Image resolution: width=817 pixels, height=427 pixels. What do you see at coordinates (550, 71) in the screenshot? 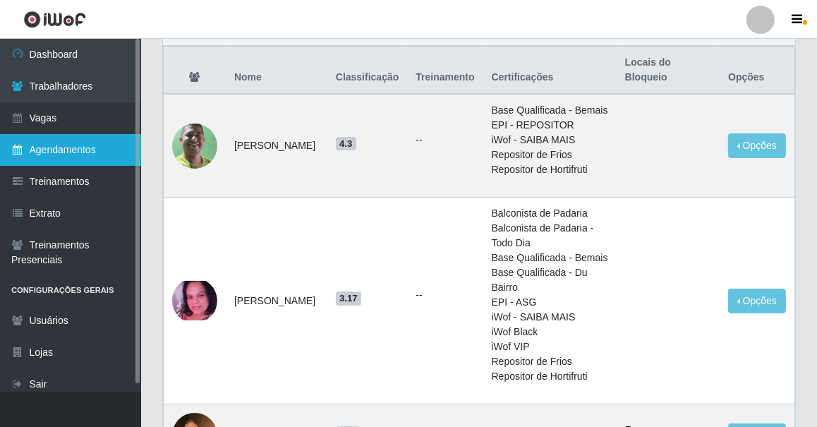
I see `th: Certificações` at bounding box center [550, 71].